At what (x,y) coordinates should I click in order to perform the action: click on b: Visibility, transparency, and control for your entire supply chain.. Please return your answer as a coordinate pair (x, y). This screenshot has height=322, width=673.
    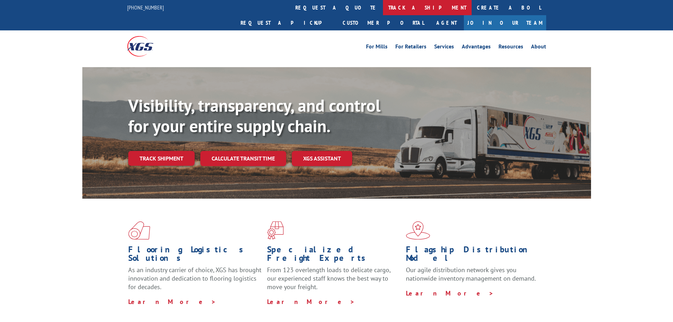
    Looking at the image, I should click on (254, 116).